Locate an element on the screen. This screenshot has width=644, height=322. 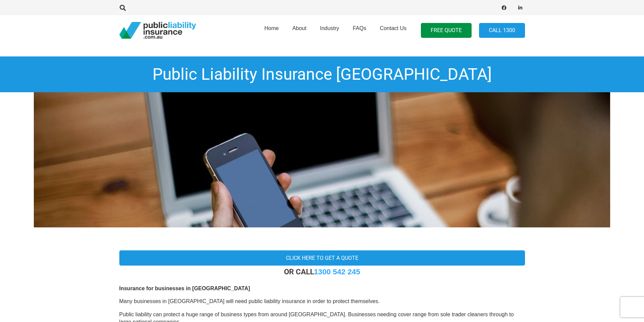
span: FAQs is located at coordinates (359, 28).